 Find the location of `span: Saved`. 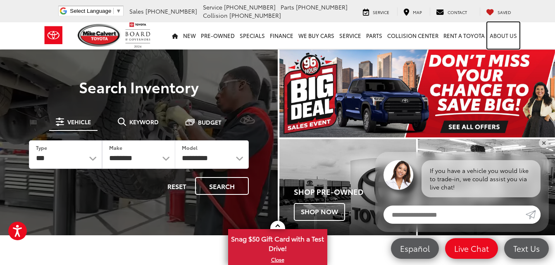

span: Saved is located at coordinates (504, 12).